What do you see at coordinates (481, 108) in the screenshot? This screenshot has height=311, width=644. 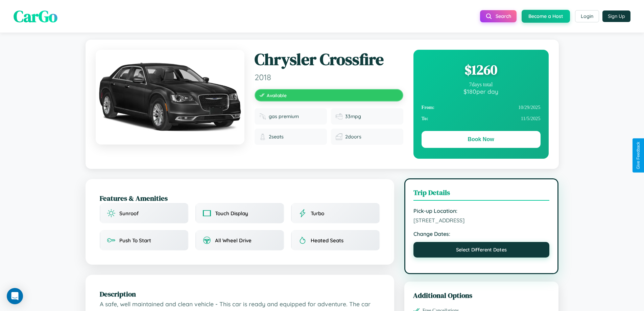 I see `div: 10 / 29 / 2025` at bounding box center [481, 108].